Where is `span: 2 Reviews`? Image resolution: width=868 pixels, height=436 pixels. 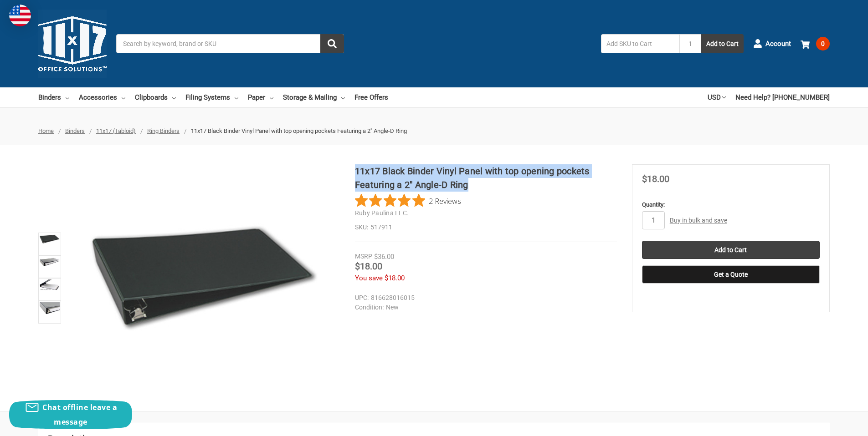 span: 2 Reviews is located at coordinates (445, 201).